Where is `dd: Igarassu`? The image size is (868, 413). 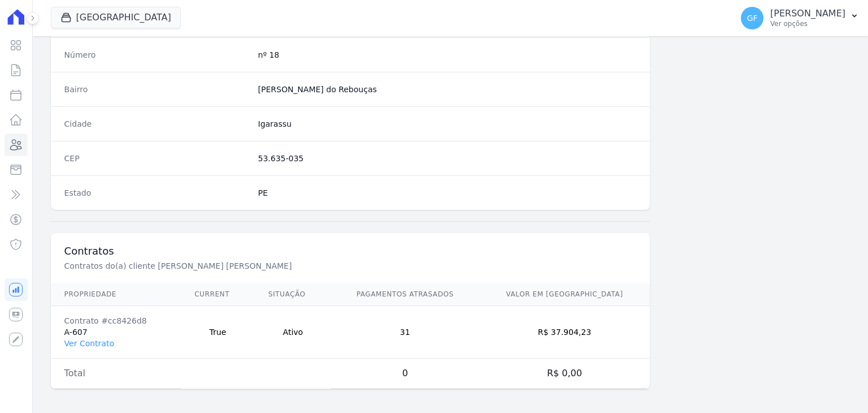
dd: Igarassu is located at coordinates (447, 124).